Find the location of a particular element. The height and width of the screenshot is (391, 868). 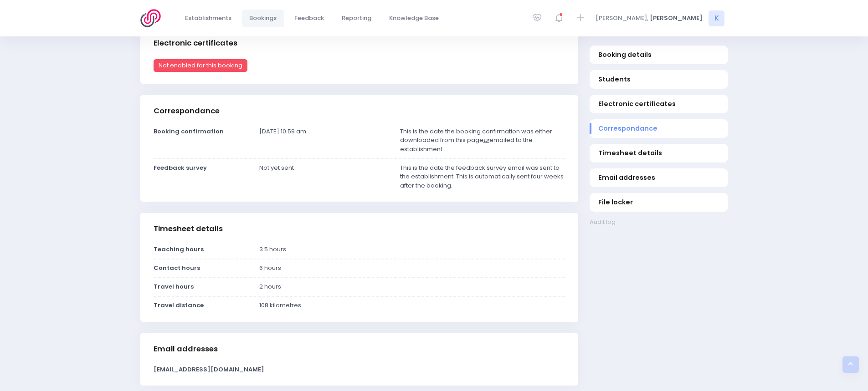

span: Feedback is located at coordinates (309, 18).